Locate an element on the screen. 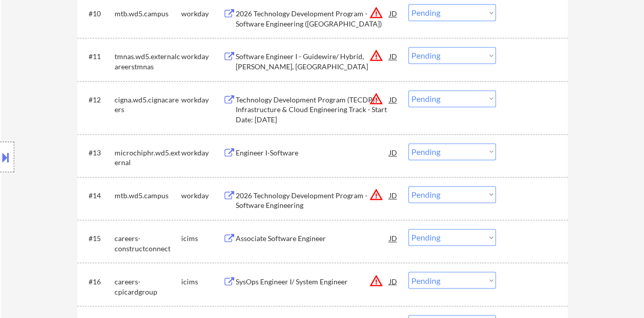 The height and width of the screenshot is (318, 644). div: 2026 Technology Development Program - Software Engineering is located at coordinates (313, 200).